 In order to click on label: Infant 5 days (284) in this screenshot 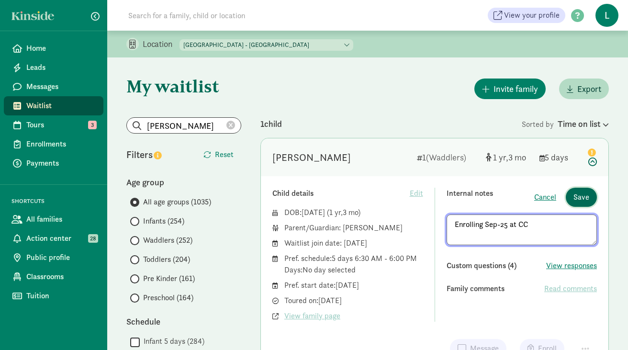, I will do `click(172, 342)`.